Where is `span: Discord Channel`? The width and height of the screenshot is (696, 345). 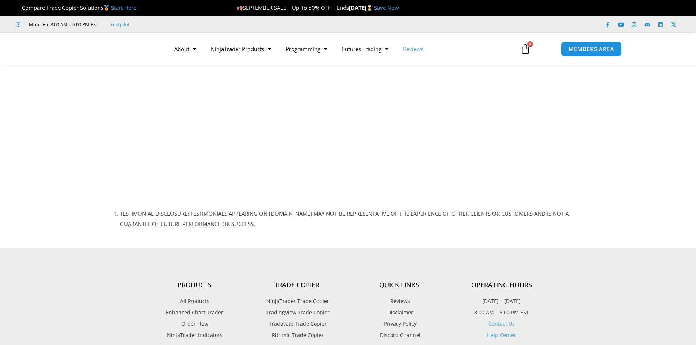
span: Discord Channel is located at coordinates (399, 335).